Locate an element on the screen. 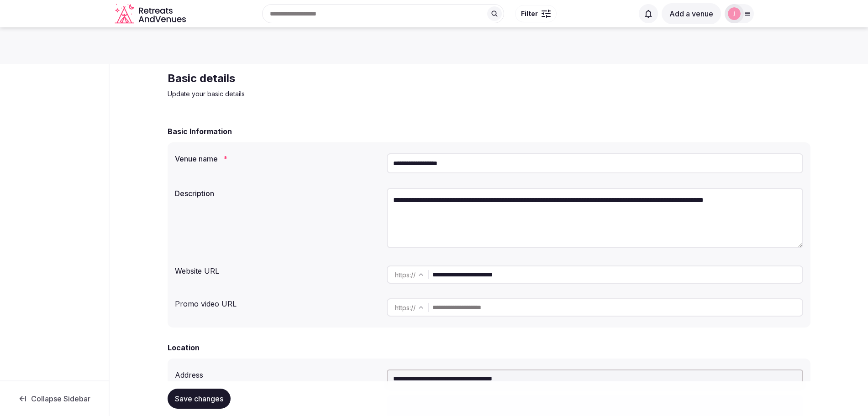 This screenshot has width=868, height=416. label: Venue name is located at coordinates (277, 159).